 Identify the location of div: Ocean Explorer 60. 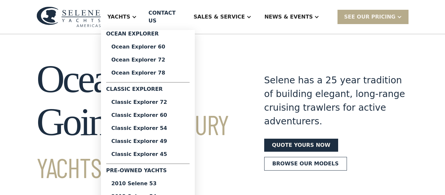
(148, 47).